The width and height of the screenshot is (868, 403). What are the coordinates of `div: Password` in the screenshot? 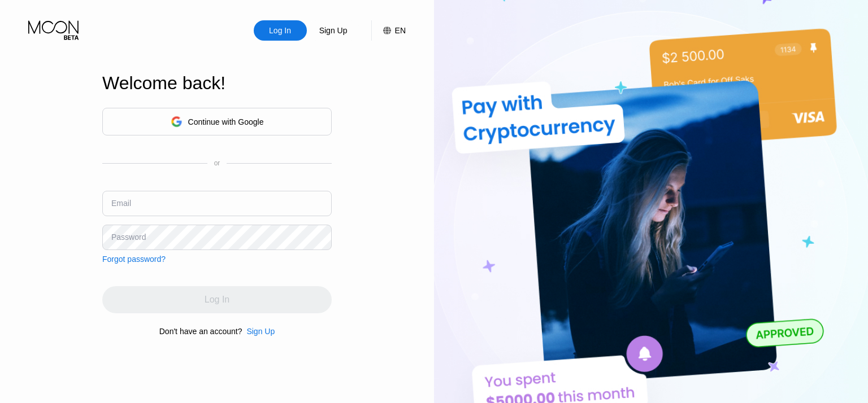 It's located at (128, 237).